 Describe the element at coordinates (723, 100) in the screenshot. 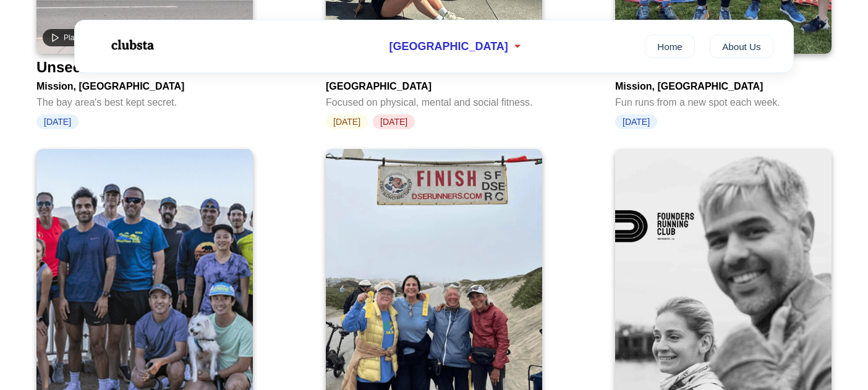

I see `div: Fun runs from a new spot each week.` at that location.